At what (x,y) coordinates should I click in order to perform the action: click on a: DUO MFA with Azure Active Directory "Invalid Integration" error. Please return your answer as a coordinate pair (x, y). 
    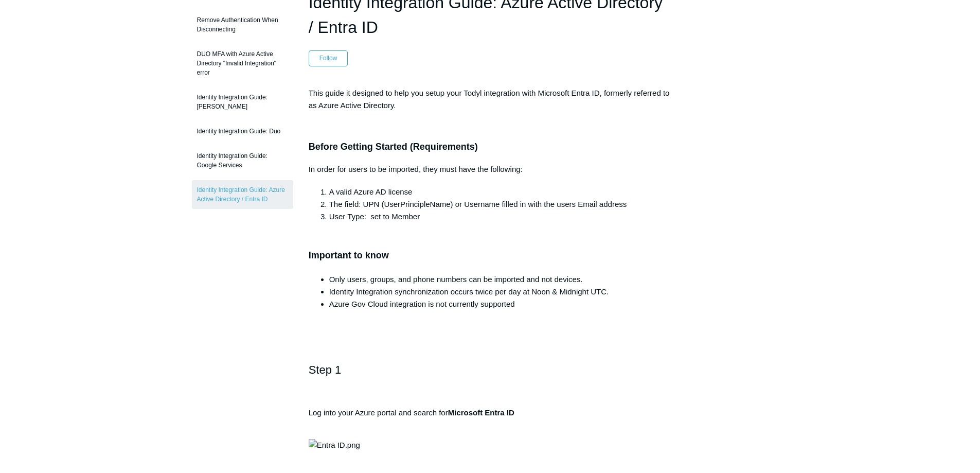
    Looking at the image, I should click on (243, 64).